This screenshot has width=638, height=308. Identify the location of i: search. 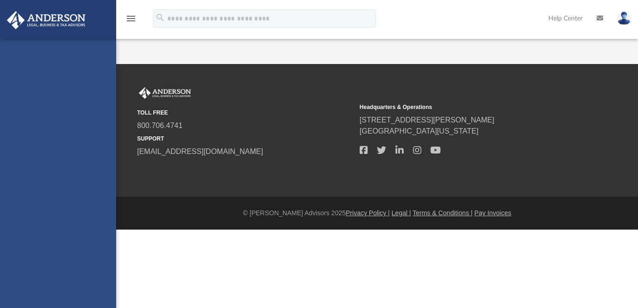
(160, 18).